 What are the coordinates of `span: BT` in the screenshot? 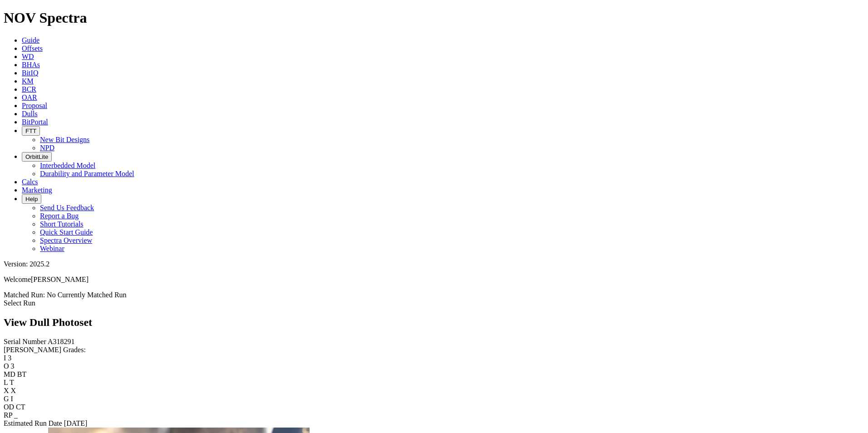 It's located at (22, 374).